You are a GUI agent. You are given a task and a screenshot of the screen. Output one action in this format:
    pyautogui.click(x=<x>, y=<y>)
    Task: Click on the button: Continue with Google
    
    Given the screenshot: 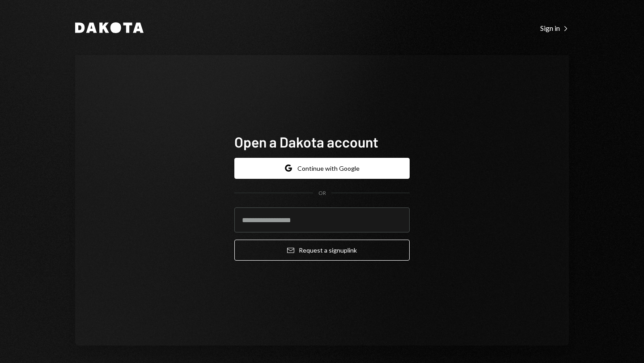 What is the action you would take?
    pyautogui.click(x=322, y=168)
    